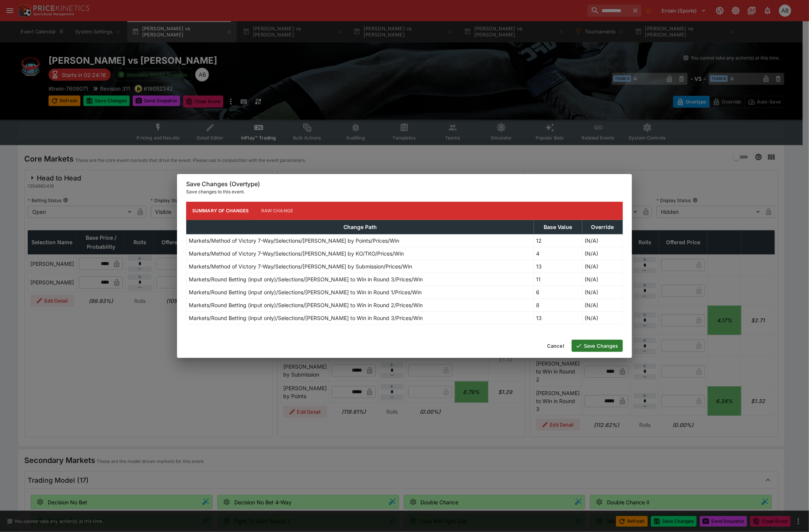  What do you see at coordinates (558, 254) in the screenshot?
I see `td: 4` at bounding box center [558, 254].